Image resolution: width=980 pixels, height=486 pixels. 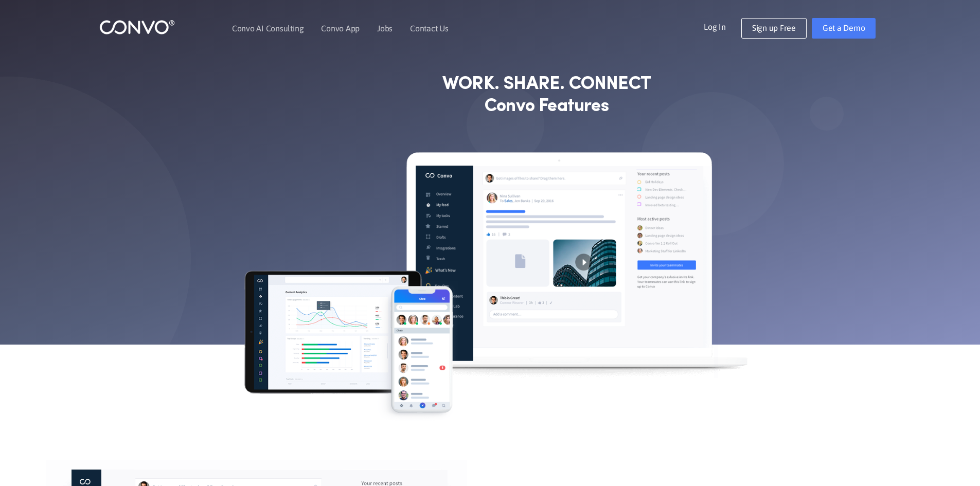 What do you see at coordinates (774, 28) in the screenshot?
I see `a: Sign up Free` at bounding box center [774, 28].